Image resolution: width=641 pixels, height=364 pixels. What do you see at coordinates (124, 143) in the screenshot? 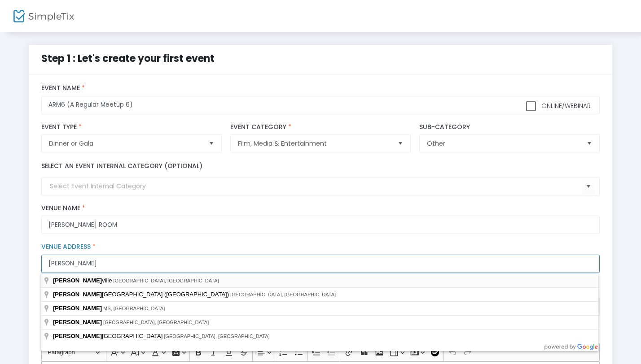
I see `span: Dinner or Gala` at bounding box center [124, 143].